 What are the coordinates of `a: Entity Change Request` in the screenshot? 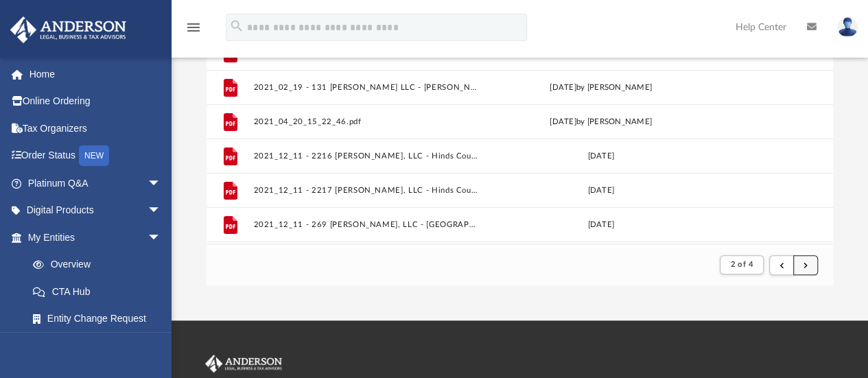 It's located at (100, 319).